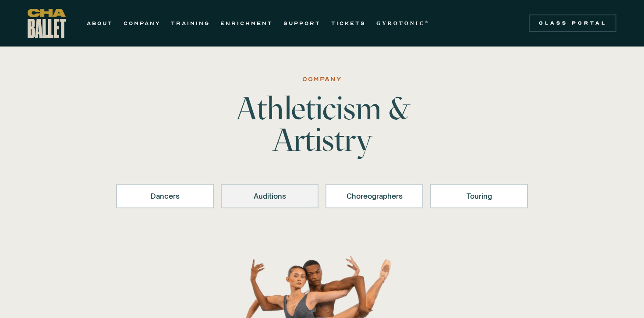 This screenshot has width=644, height=318. I want to click on a: ENRICHMENT, so click(247, 23).